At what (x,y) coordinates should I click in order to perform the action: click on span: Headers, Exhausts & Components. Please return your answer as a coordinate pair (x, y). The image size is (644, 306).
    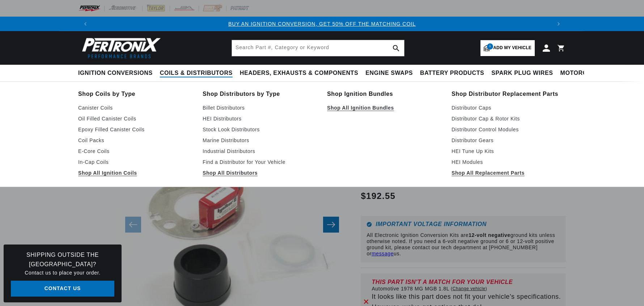
    Looking at the image, I should click on (299, 73).